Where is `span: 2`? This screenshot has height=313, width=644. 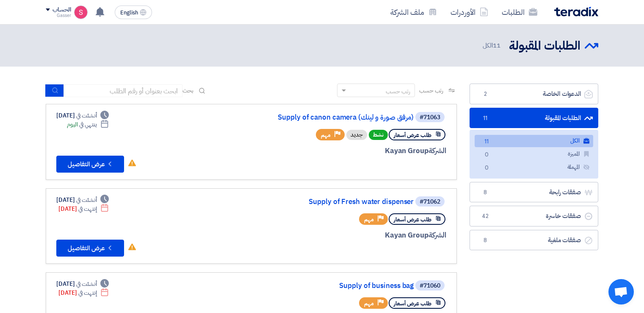
span: 2 is located at coordinates (485, 94).